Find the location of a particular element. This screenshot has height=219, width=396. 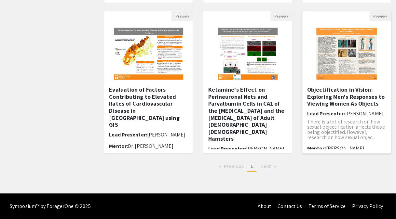

a: Terms of Service is located at coordinates (327, 206).